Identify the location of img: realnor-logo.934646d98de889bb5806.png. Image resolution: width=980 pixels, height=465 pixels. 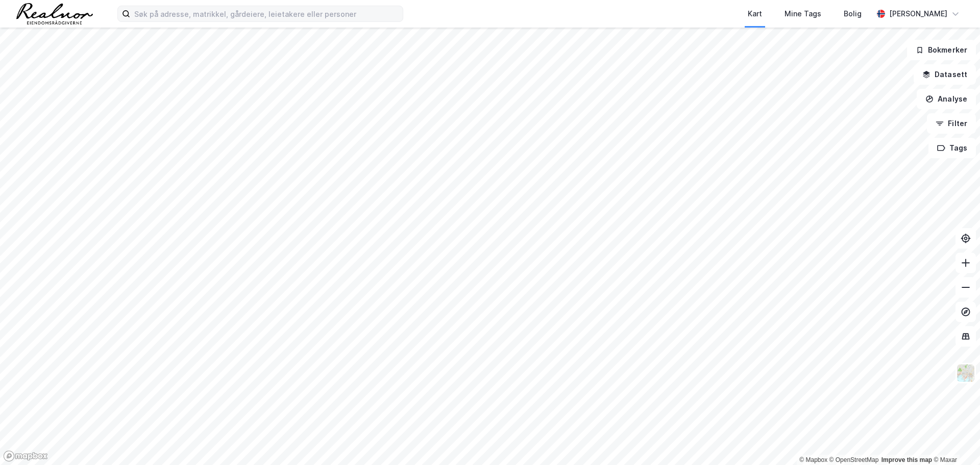
(55, 14).